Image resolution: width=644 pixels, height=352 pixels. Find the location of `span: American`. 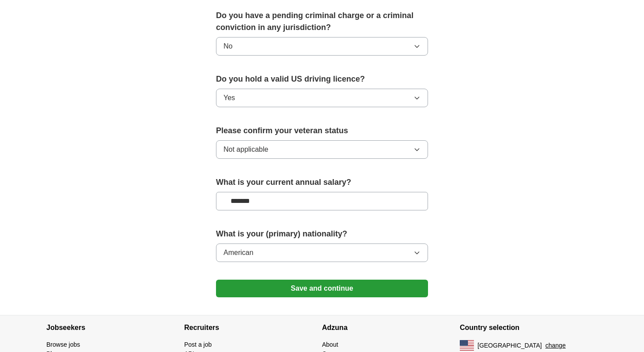

span: American is located at coordinates (239, 253).